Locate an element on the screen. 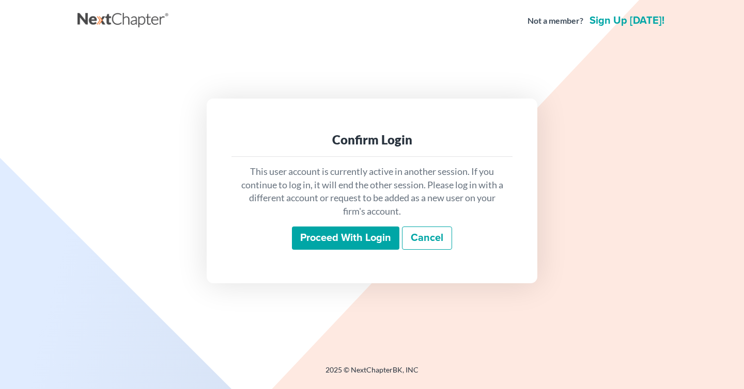  input: Proceed with login is located at coordinates (346, 239).